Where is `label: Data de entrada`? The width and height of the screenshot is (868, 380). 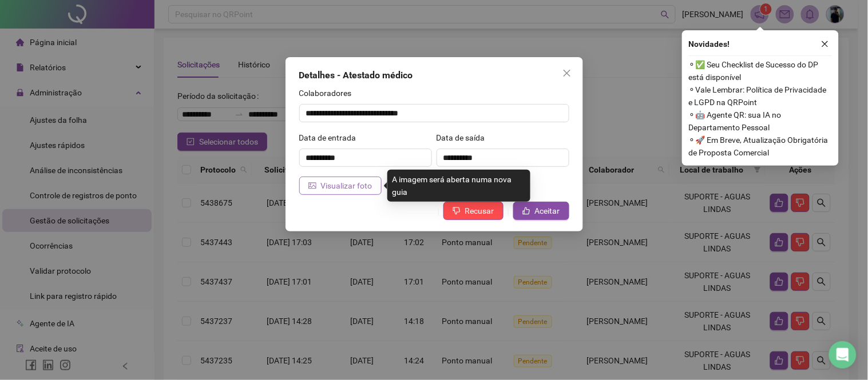 label: Data de entrada is located at coordinates (332, 138).